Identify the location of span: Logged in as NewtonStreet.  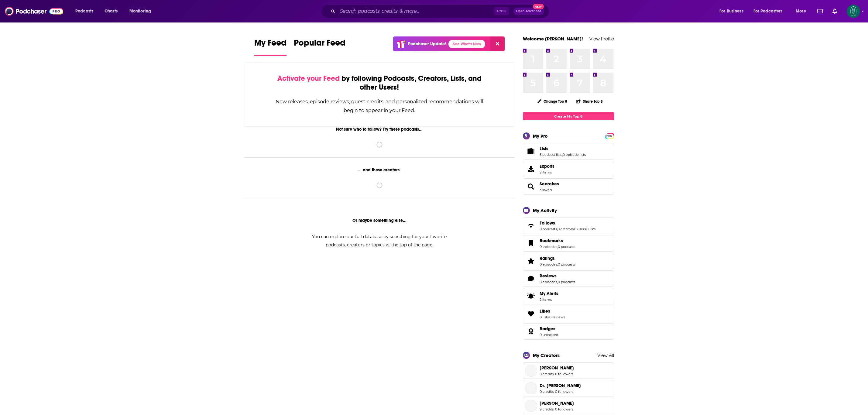
(854, 12).